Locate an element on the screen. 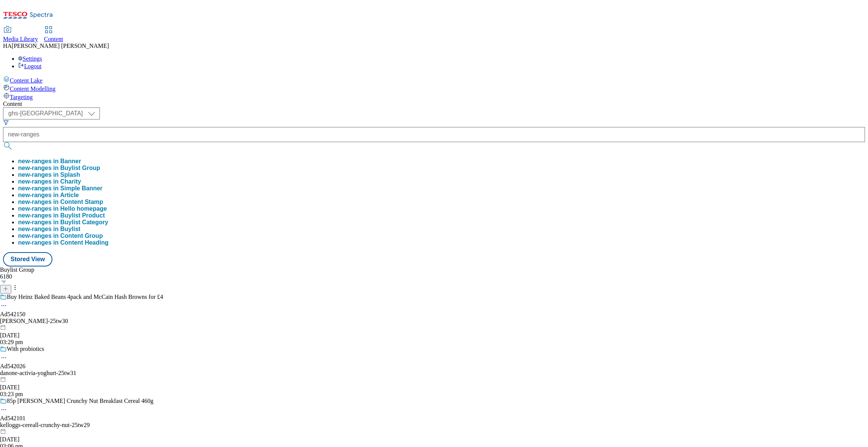 Image resolution: width=868 pixels, height=447 pixels. span: Content is located at coordinates (54, 39).